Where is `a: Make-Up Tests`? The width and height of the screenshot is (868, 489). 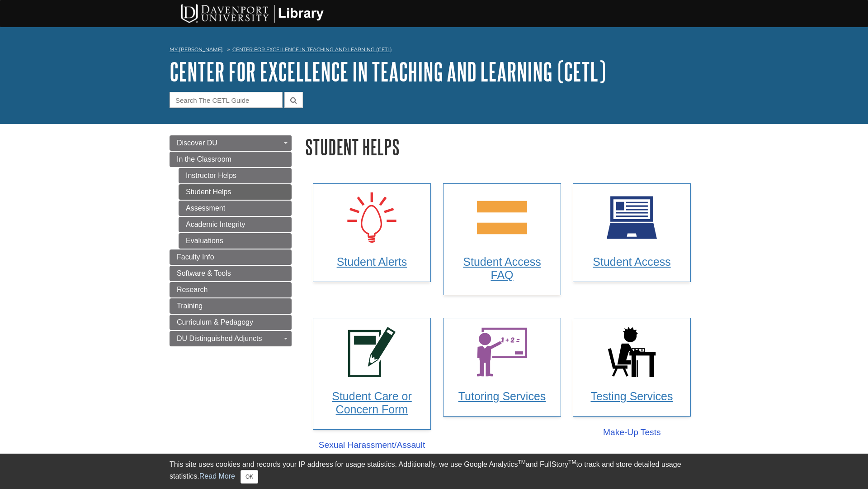
a: Make-Up Tests is located at coordinates (632, 432).